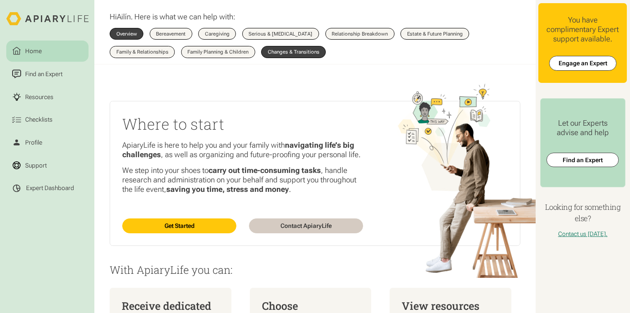 This screenshot has width=630, height=313. I want to click on a: Resources, so click(47, 96).